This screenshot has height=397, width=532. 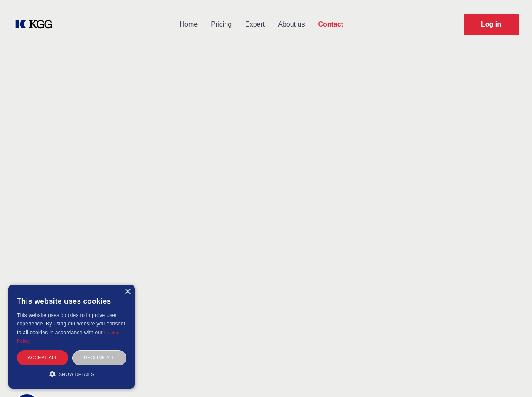 I want to click on div: Accept all, so click(x=42, y=357).